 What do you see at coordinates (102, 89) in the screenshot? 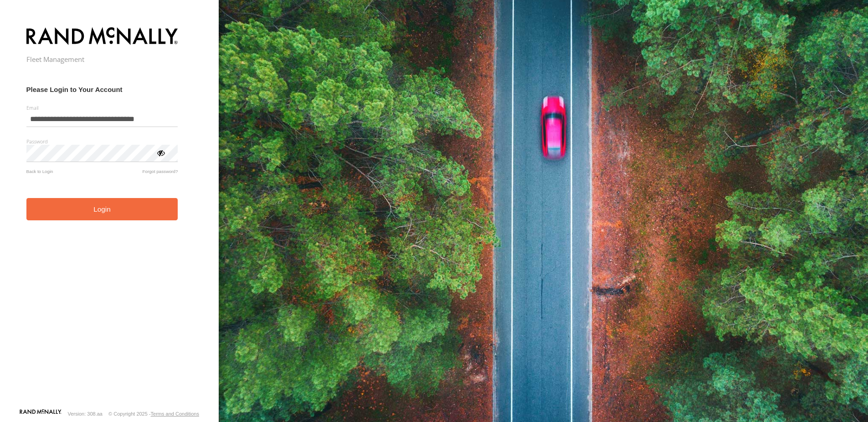
I see `h3: Please Login to Your Account` at bounding box center [102, 89].